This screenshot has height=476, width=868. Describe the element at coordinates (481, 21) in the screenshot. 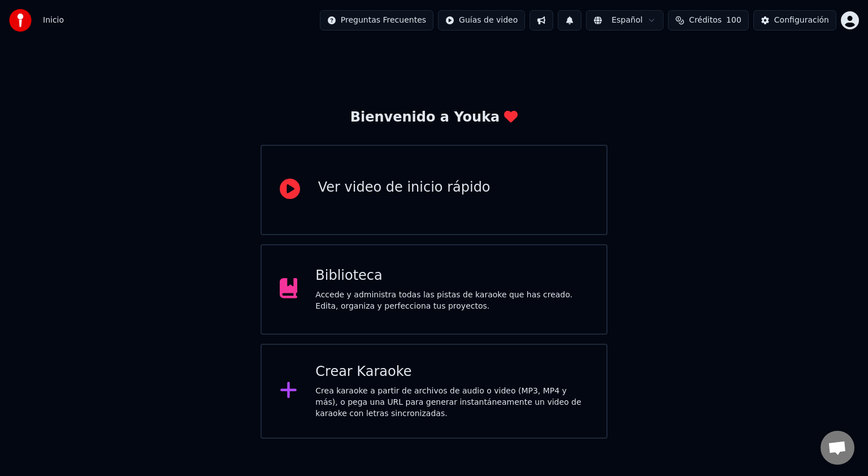

I see `button: Guías de video` at that location.